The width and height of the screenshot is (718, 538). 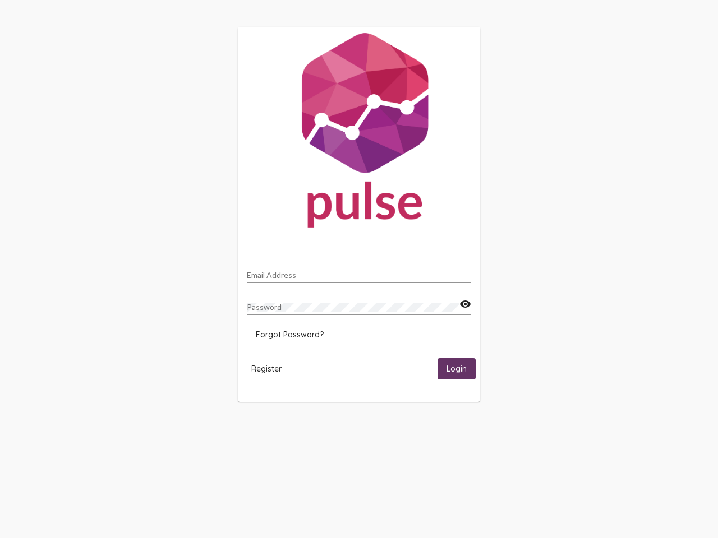 I want to click on span: Login, so click(x=457, y=370).